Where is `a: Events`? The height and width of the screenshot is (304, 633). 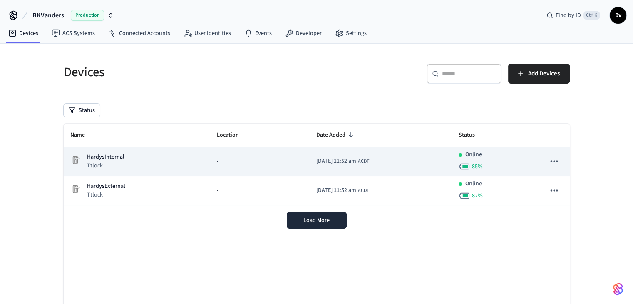 a: Events is located at coordinates (258, 33).